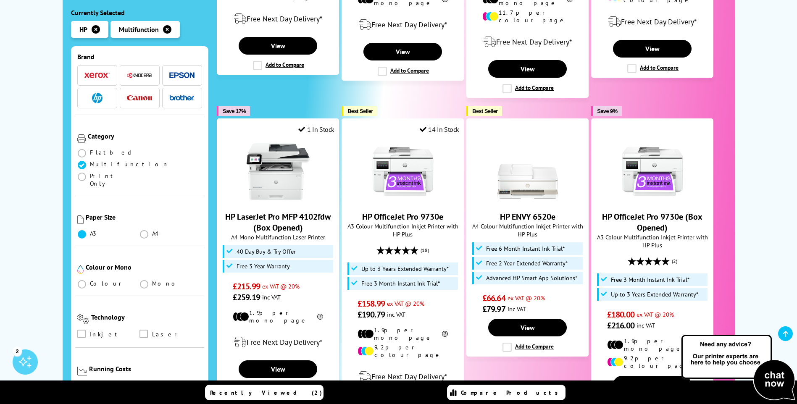  What do you see at coordinates (371, 315) in the screenshot?
I see `span: £190.79` at bounding box center [371, 315].